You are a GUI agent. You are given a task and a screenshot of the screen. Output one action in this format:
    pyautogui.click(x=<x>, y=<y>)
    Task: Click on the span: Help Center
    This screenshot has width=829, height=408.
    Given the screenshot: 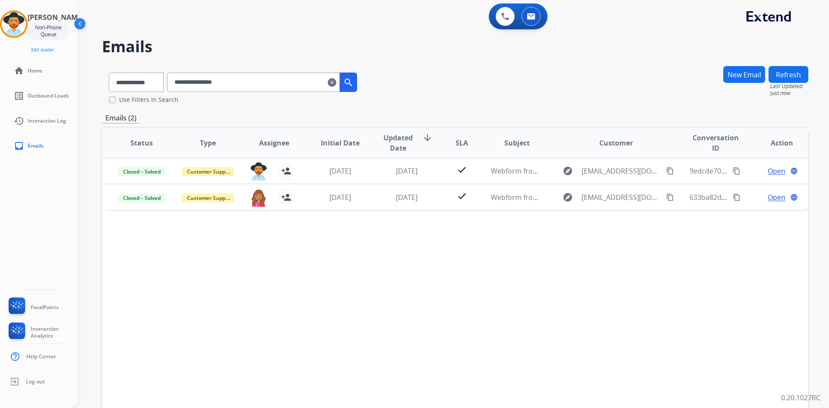 What is the action you would take?
    pyautogui.click(x=41, y=357)
    